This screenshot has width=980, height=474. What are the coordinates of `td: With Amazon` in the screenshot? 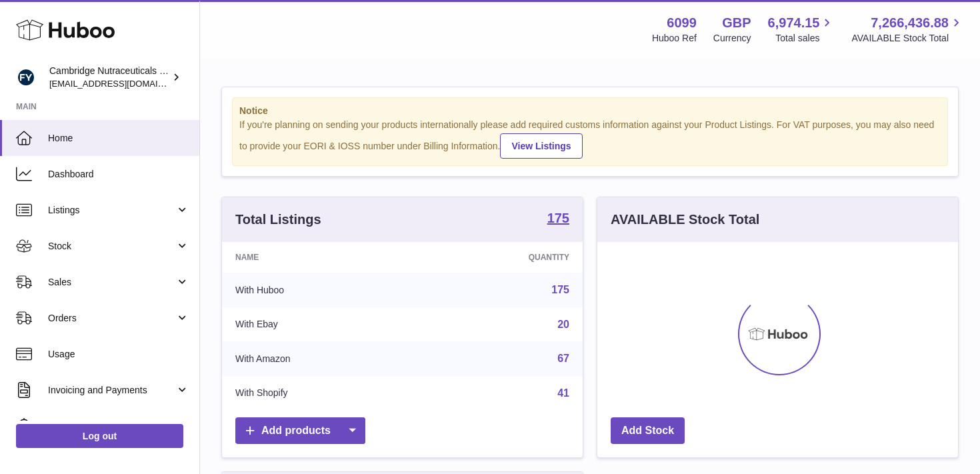 It's located at (321, 359).